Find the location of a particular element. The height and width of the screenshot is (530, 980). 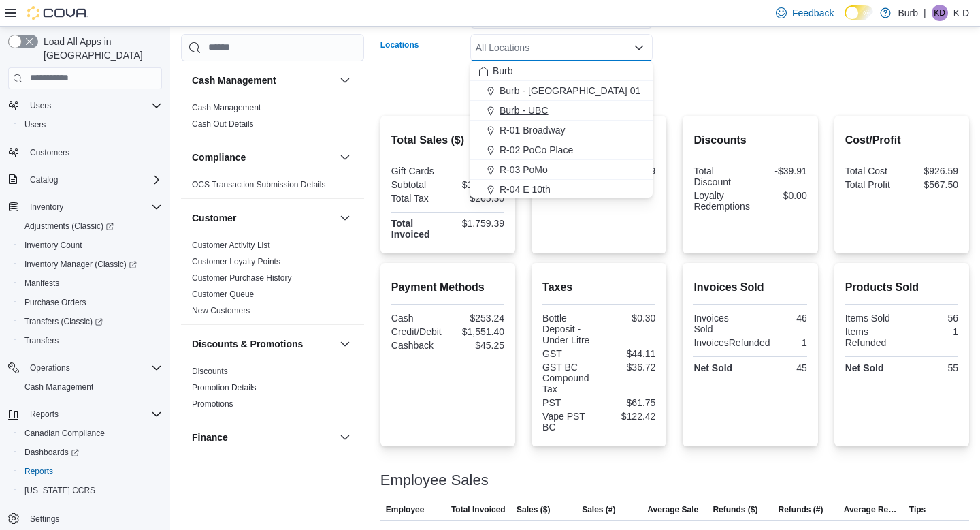

div: GST BC Compound Tax is located at coordinates (569, 378).